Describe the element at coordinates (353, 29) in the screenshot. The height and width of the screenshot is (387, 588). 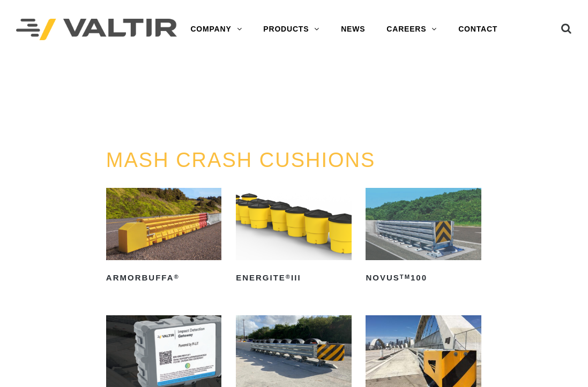
I see `a: NEWS` at that location.